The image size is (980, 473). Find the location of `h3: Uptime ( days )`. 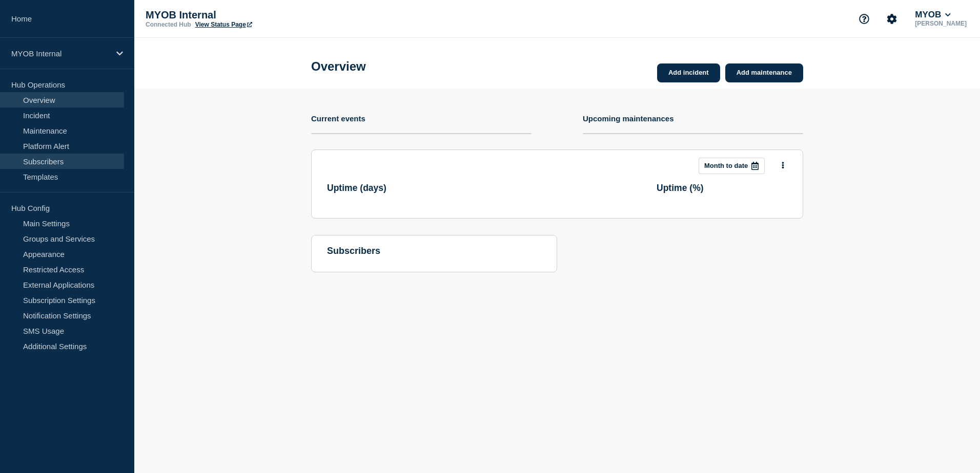

h3: Uptime ( days ) is located at coordinates (356, 188).